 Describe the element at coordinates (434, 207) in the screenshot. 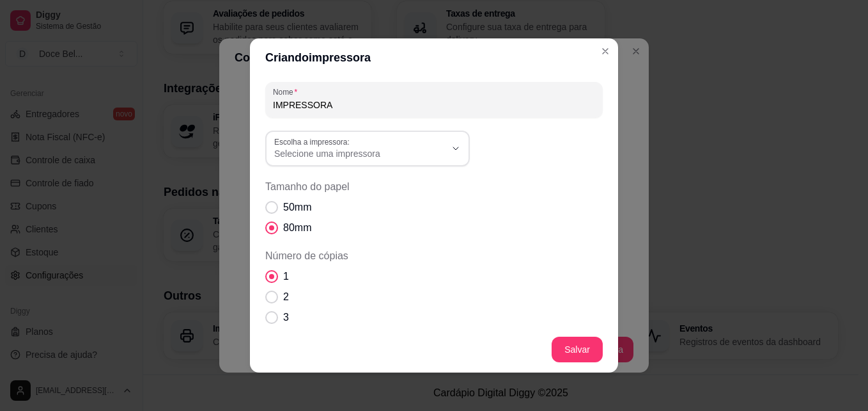

I see `div: Tamanho do papel` at that location.